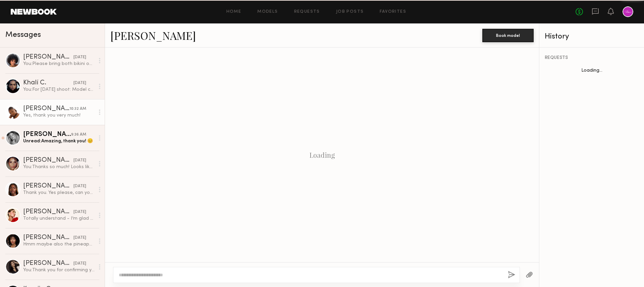  What do you see at coordinates (59, 64) in the screenshot?
I see `div: You: Please bring both bikini options just in case. We're trying to order some alternatives but n...` at bounding box center [59, 64].